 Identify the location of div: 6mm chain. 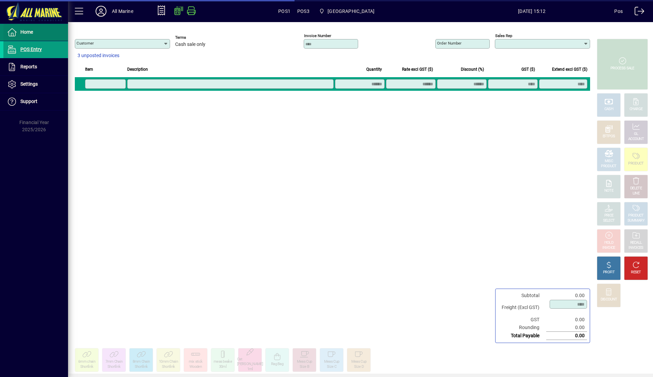
(87, 362).